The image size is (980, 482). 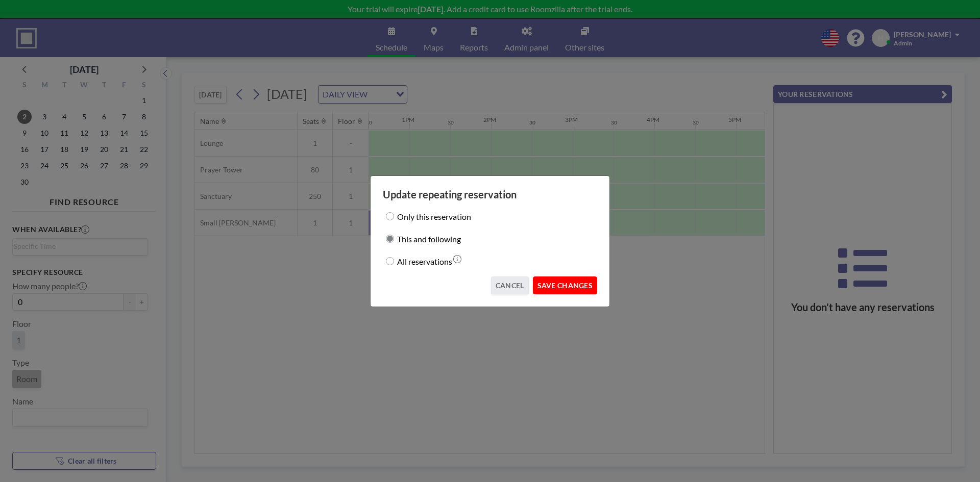 What do you see at coordinates (490, 195) in the screenshot?
I see `h3: Update repeating reservation` at bounding box center [490, 195].